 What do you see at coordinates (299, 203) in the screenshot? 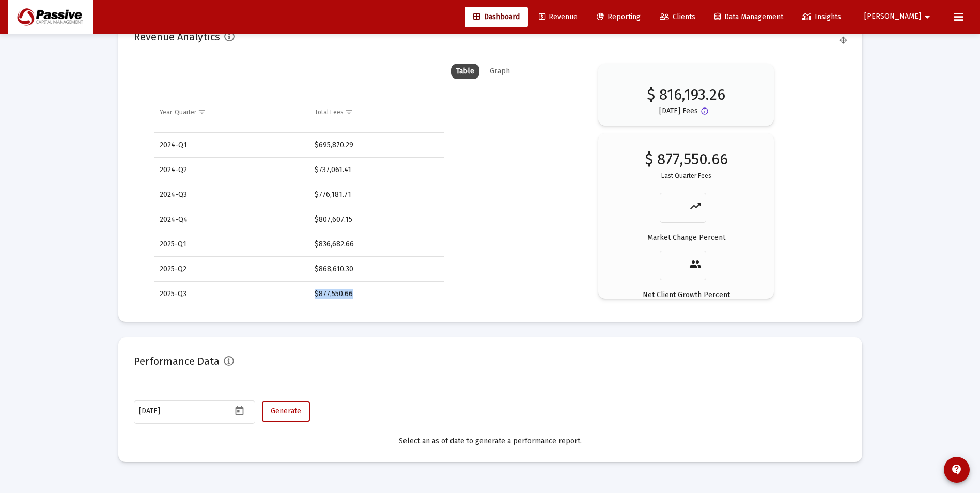
I see `div: Data grid` at bounding box center [299, 203].